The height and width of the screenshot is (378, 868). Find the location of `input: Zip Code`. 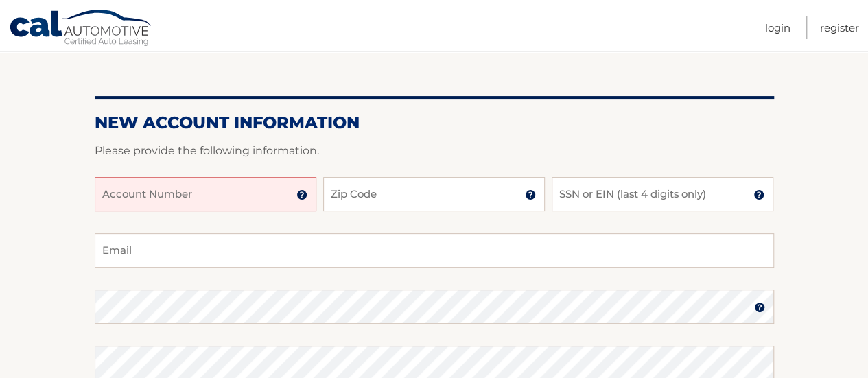

input: Zip Code is located at coordinates (434, 194).